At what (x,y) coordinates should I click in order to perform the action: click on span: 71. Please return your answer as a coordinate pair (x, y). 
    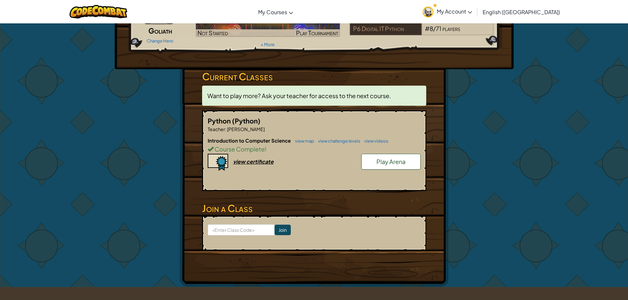
    Looking at the image, I should click on (439, 28).